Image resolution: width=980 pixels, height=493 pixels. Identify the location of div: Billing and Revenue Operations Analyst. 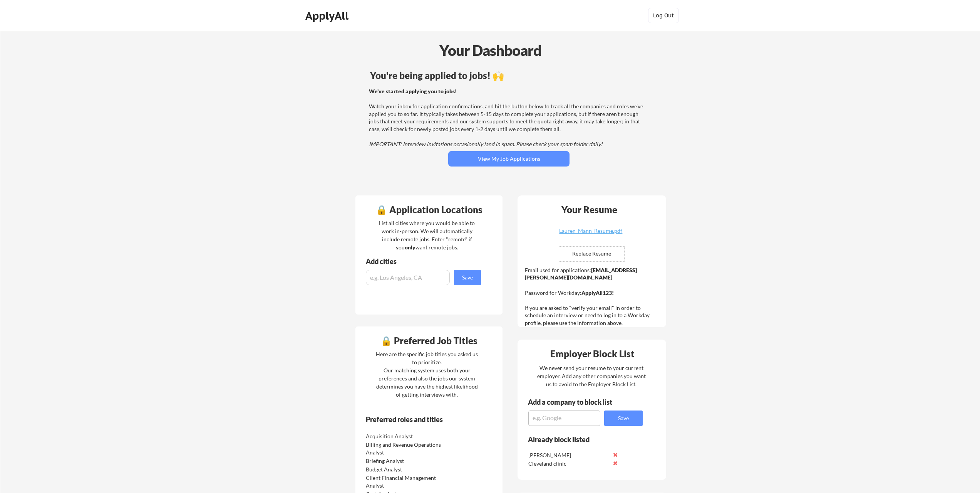
(406, 448).